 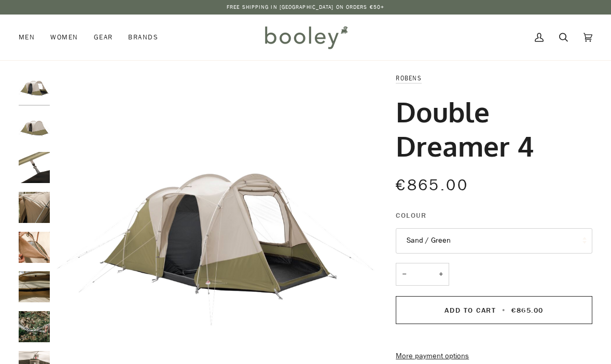 I want to click on div: Men, so click(x=31, y=38).